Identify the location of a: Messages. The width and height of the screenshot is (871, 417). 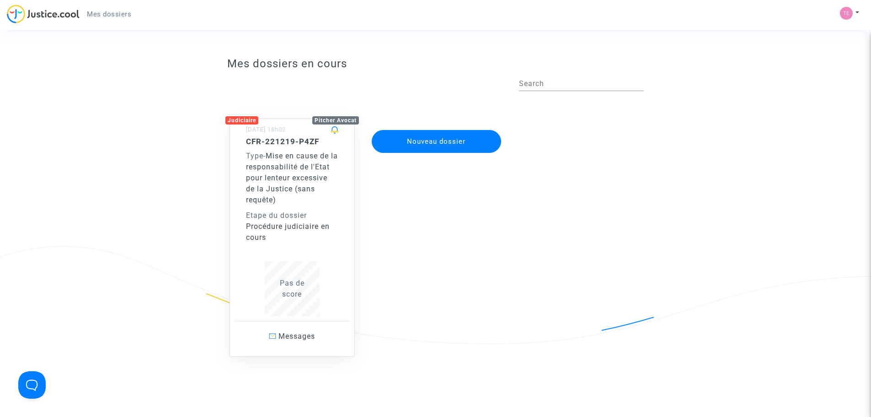
(292, 336).